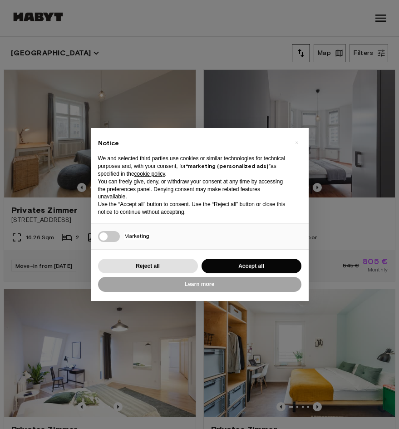  What do you see at coordinates (192, 166) in the screenshot?
I see `p: We and selected third parties use cookies or similar technologies for technical purposes and, wit...` at bounding box center [192, 166].